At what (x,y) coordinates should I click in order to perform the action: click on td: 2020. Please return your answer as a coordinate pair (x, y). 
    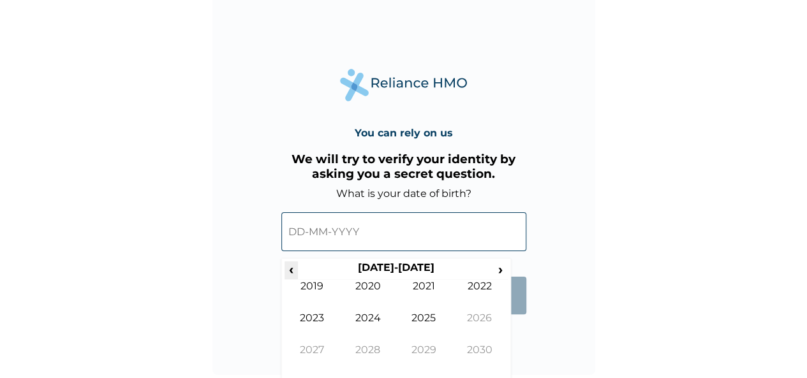
    Looking at the image, I should click on (368, 296).